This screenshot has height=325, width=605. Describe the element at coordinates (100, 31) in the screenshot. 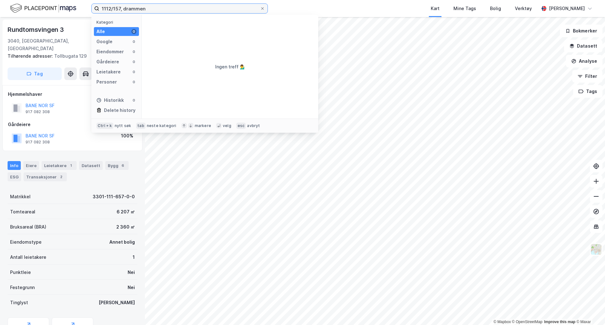

I see `div: Alle` at that location.